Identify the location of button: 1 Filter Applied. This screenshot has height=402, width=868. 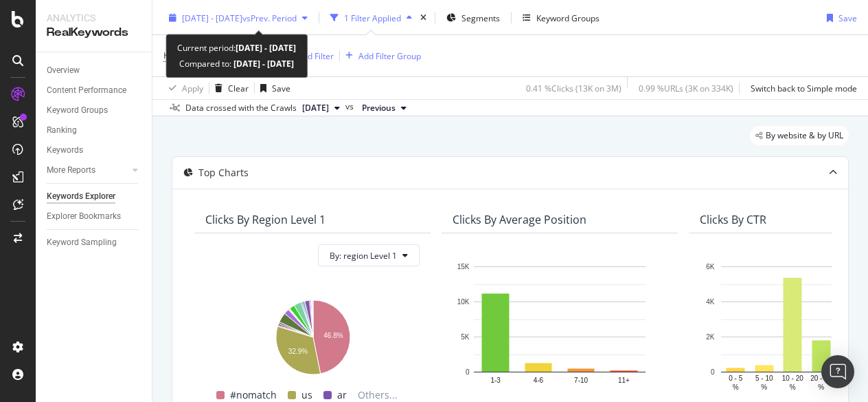
(371, 18).